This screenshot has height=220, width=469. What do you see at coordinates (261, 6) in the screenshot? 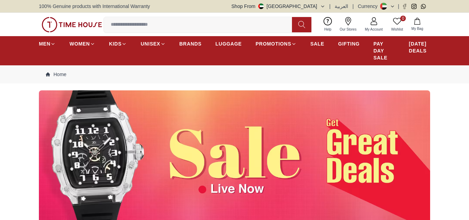
I see `img: United Arab Emirates` at bounding box center [261, 6].